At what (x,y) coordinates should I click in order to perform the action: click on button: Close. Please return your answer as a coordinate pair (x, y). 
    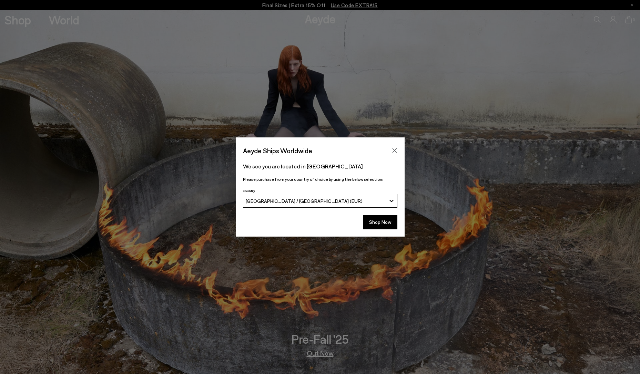
    Looking at the image, I should click on (395, 151).